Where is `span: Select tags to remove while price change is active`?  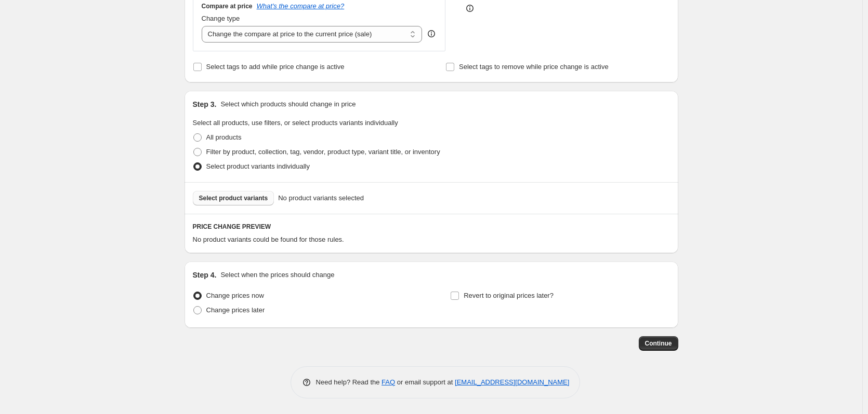 span: Select tags to remove while price change is active is located at coordinates (534, 67).